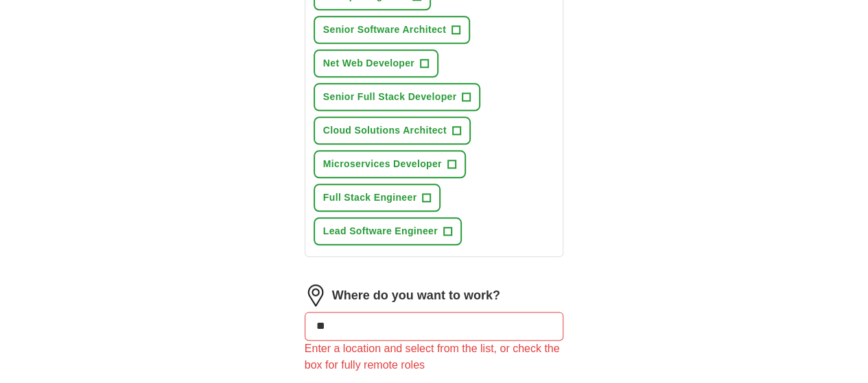 The image size is (868, 383). What do you see at coordinates (380, 231) in the screenshot?
I see `span: Lead Software Engineer` at bounding box center [380, 231].